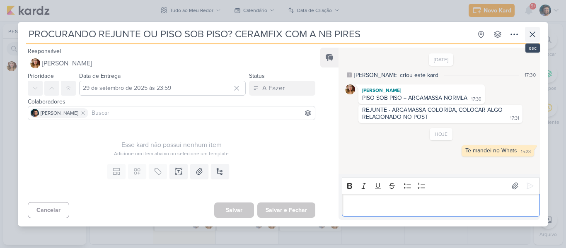 The height and width of the screenshot is (248, 566). Describe the element at coordinates (172, 145) in the screenshot. I see `div: Esse kard não possui nenhum item` at that location.